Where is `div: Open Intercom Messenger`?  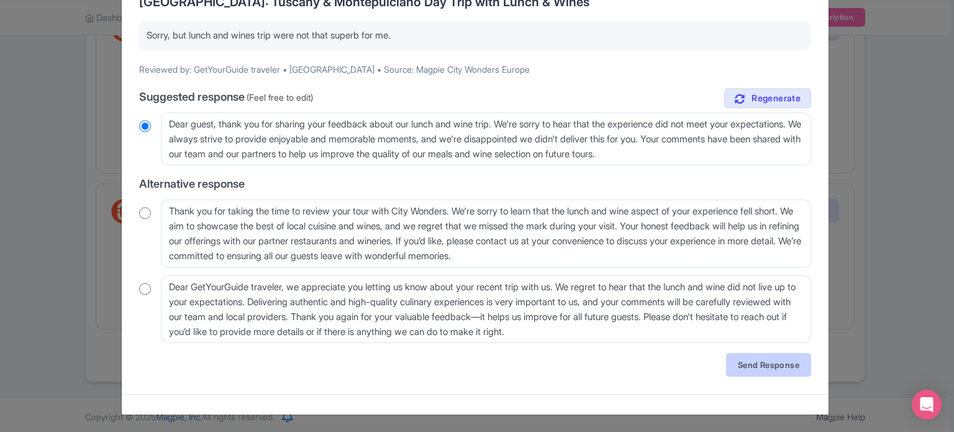 div: Open Intercom Messenger is located at coordinates (926, 404).